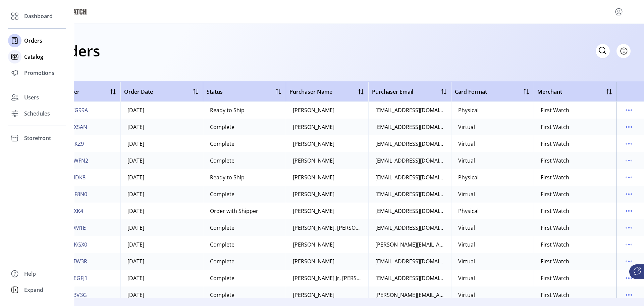 The width and height of the screenshot is (644, 306). Describe the element at coordinates (38, 16) in the screenshot. I see `span: Dashboard` at that location.